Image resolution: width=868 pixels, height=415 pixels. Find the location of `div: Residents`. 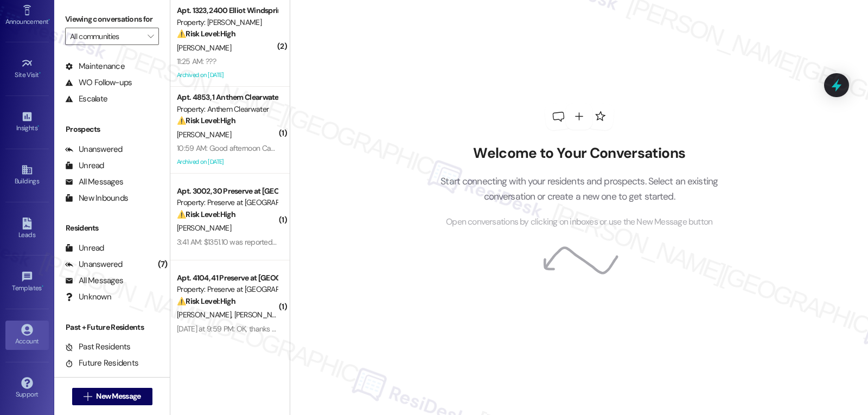

div: Residents is located at coordinates (112, 228).